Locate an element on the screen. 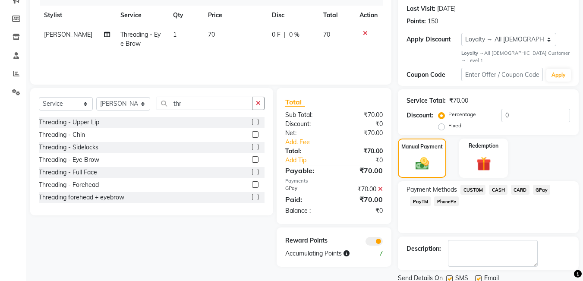 This screenshot has height=281, width=583. div: Payments is located at coordinates (334, 181).